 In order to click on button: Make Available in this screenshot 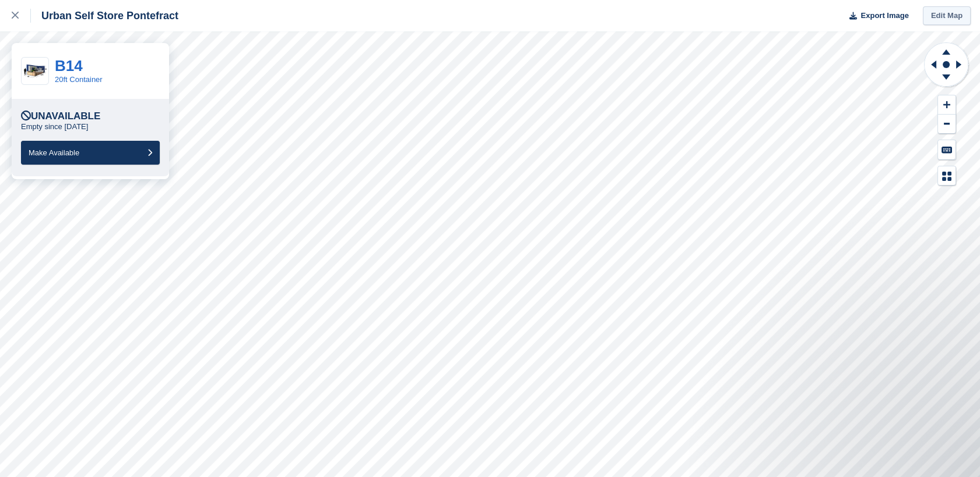, I will do `click(90, 153)`.